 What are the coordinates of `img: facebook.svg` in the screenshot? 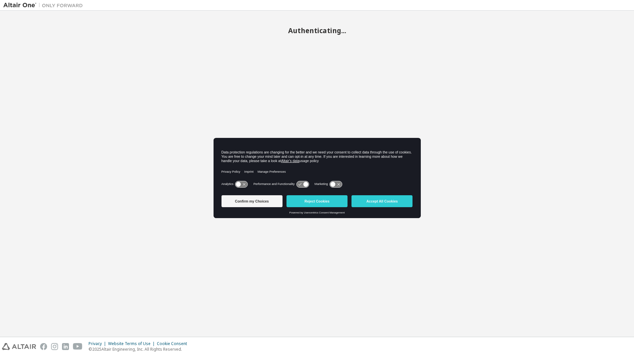 It's located at (43, 346).